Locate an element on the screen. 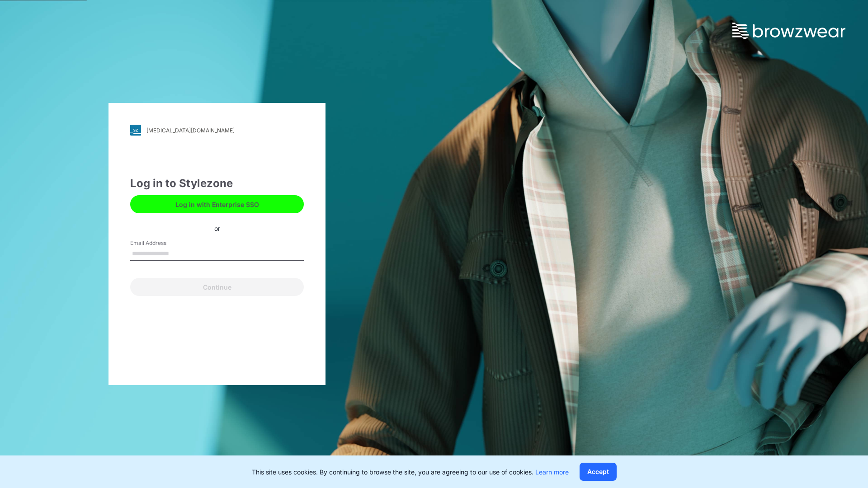 The width and height of the screenshot is (868, 488). img: svg+xml;base64,PHN2ZyB3aWR0aD0iMjgiIGhlaWdodD0iMjgiIHZpZXdCb3g9IjAgMCAyOCAyOCIgZmlsbD0ibm9uZSIgeG... is located at coordinates (135, 130).